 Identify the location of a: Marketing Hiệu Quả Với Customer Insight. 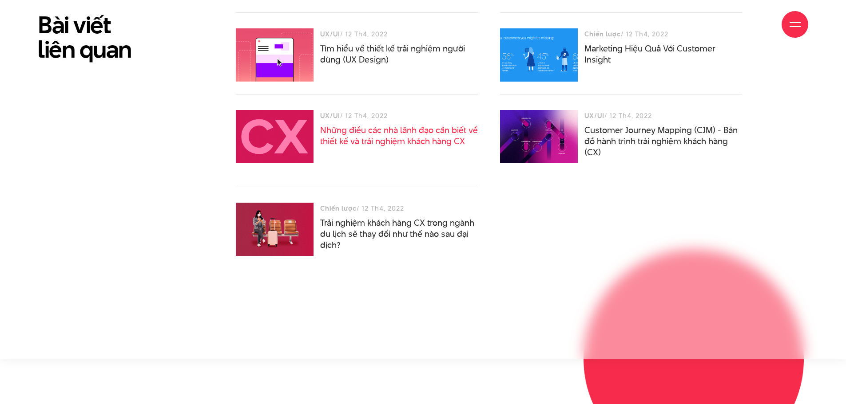
(649, 54).